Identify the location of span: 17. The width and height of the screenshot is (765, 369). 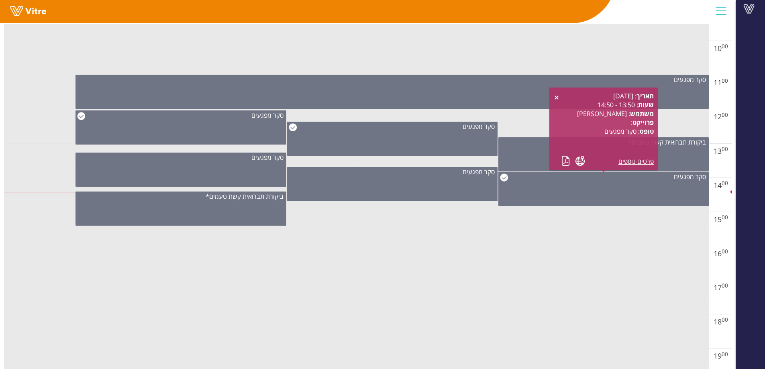
(718, 288).